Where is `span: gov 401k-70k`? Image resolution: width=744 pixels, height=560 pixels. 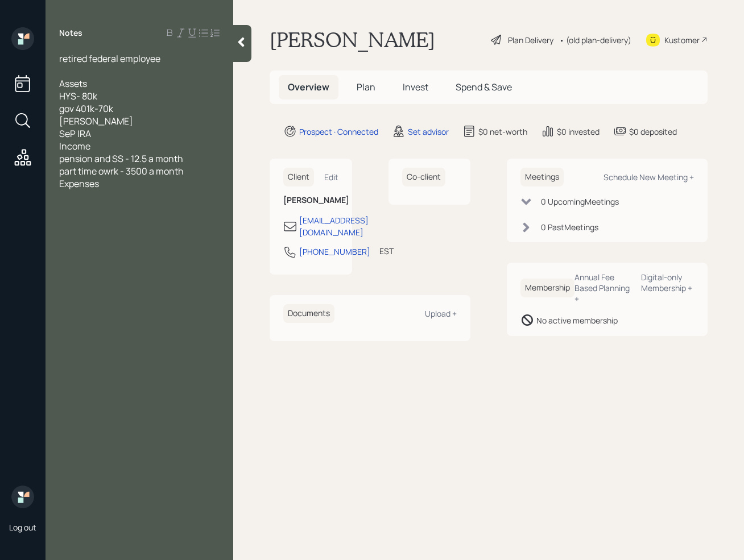 span: gov 401k-70k is located at coordinates (86, 109).